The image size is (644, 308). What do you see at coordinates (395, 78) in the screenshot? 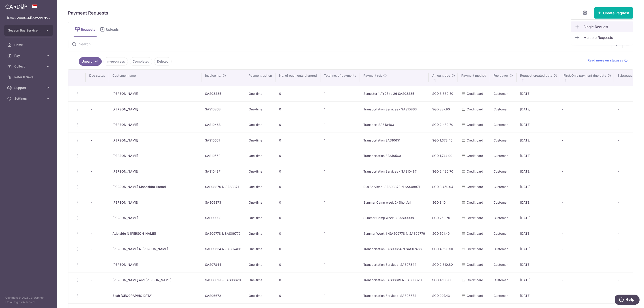
I see `th: Payment ref.` at bounding box center [395, 78].